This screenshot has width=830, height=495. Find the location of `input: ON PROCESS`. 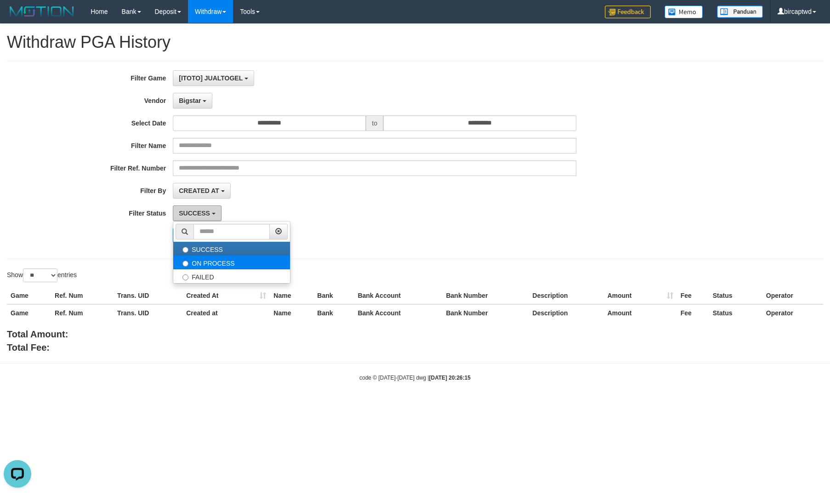

input: ON PROCESS is located at coordinates (185, 263).